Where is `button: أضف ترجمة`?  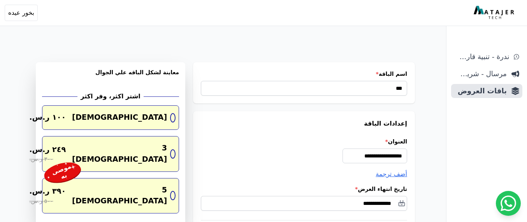
button: أضف ترجمة is located at coordinates (391, 174).